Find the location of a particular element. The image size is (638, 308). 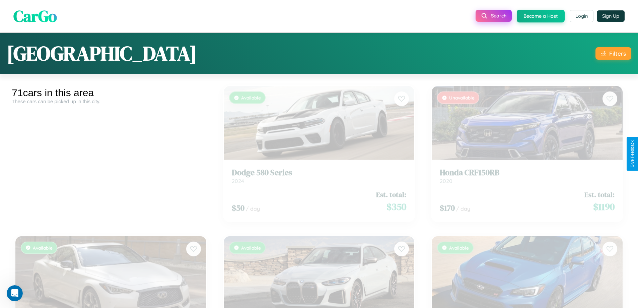

div: 71 cars in this area is located at coordinates (111, 93).